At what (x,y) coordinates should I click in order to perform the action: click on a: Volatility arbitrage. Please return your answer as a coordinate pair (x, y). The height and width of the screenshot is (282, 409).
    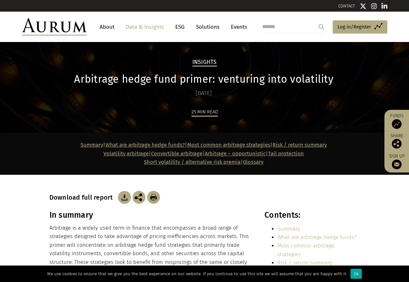
    Looking at the image, I should click on (126, 154).